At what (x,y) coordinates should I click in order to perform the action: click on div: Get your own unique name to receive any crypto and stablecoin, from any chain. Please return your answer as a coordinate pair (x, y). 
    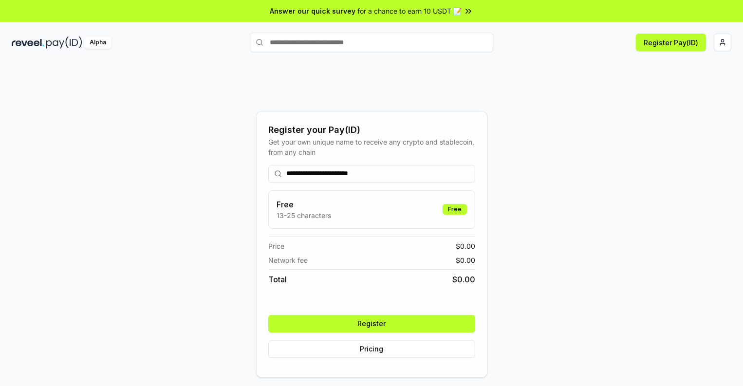
    Looking at the image, I should click on (372, 147).